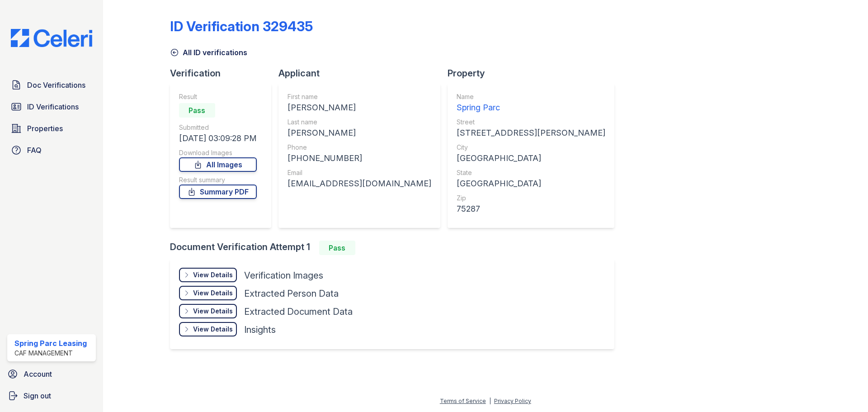 The image size is (868, 412). What do you see at coordinates (52, 85) in the screenshot?
I see `a: Doc Verifications` at bounding box center [52, 85].